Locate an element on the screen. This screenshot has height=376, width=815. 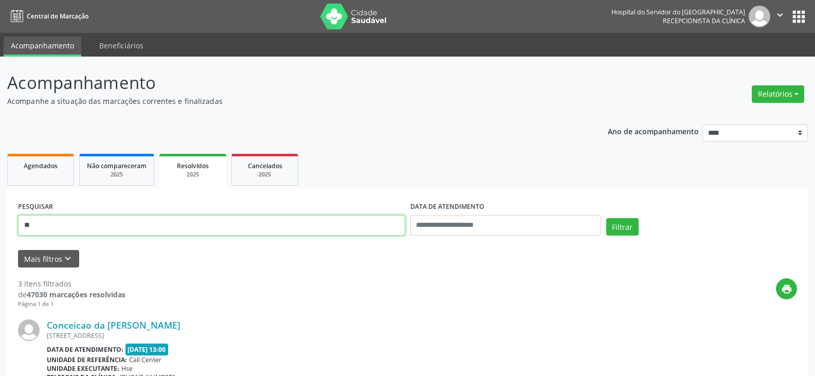
i: print is located at coordinates (787, 289).